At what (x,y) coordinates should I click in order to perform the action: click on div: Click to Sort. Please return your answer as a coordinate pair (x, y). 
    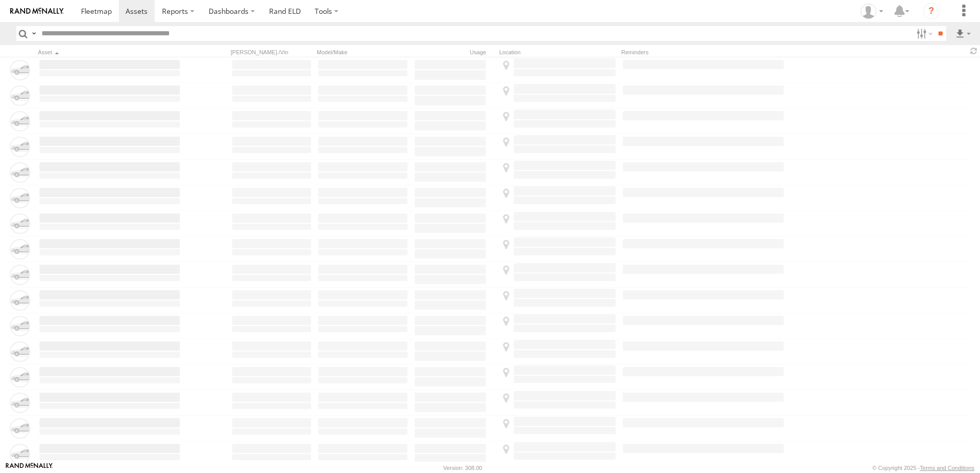
    Looking at the image, I should click on (110, 52).